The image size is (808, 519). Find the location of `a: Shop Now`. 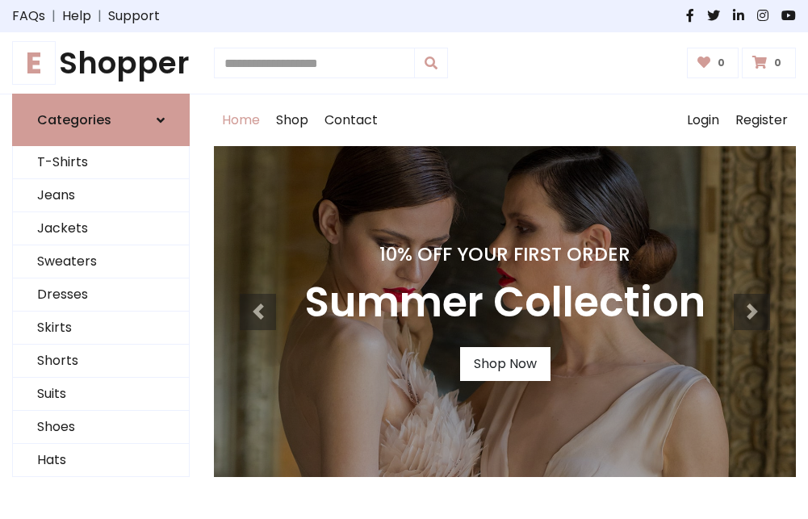

a: Shop Now is located at coordinates (506, 364).